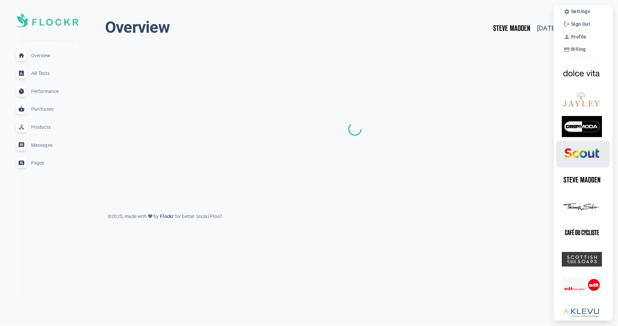 The height and width of the screenshot is (326, 618). I want to click on button: Billing, so click(575, 50).